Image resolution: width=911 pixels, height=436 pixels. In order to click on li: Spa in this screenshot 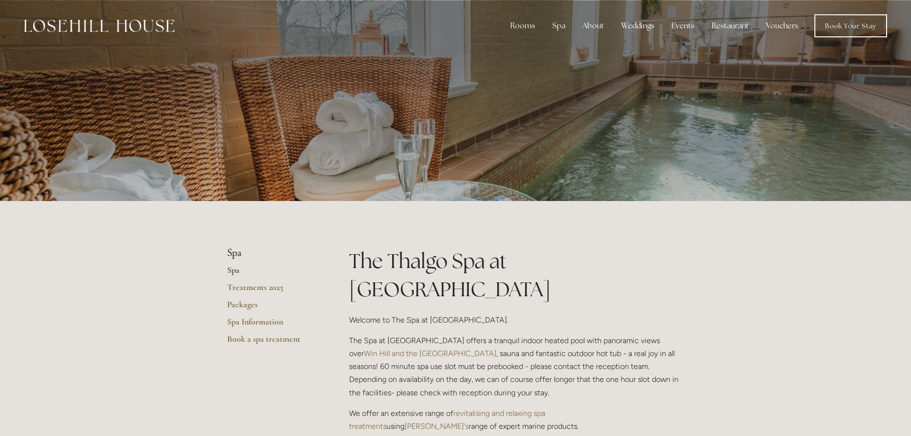, I will do `click(273, 253)`.